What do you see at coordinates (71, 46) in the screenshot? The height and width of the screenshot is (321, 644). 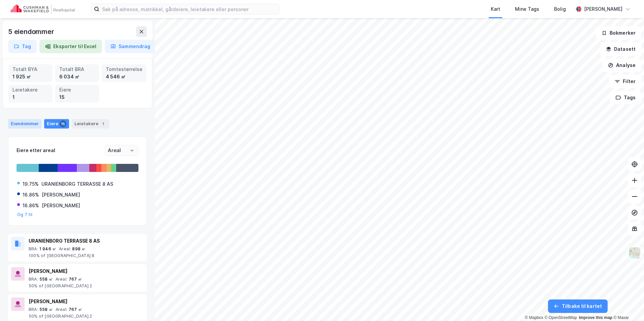 I see `button: Eksporter til Excel` at bounding box center [71, 46].